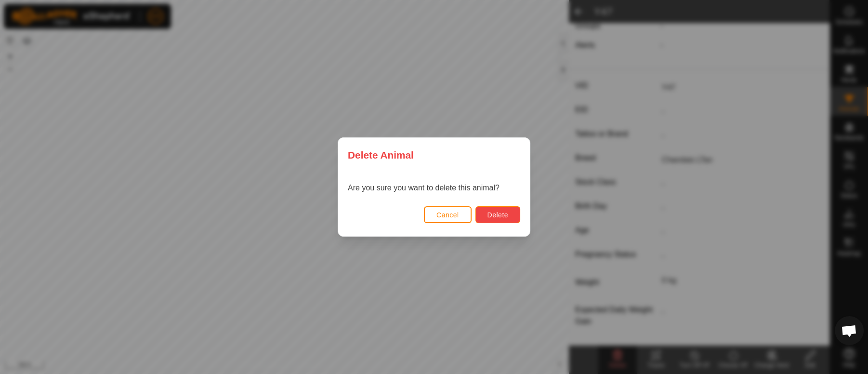 Image resolution: width=868 pixels, height=374 pixels. Describe the element at coordinates (448, 215) in the screenshot. I see `span: Cancel` at that location.